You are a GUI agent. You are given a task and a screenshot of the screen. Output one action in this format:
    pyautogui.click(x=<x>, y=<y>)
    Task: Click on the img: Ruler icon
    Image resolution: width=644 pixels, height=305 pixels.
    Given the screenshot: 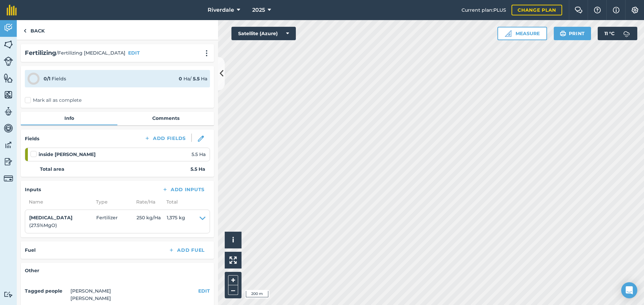 What is the action you would take?
    pyautogui.click(x=508, y=34)
    